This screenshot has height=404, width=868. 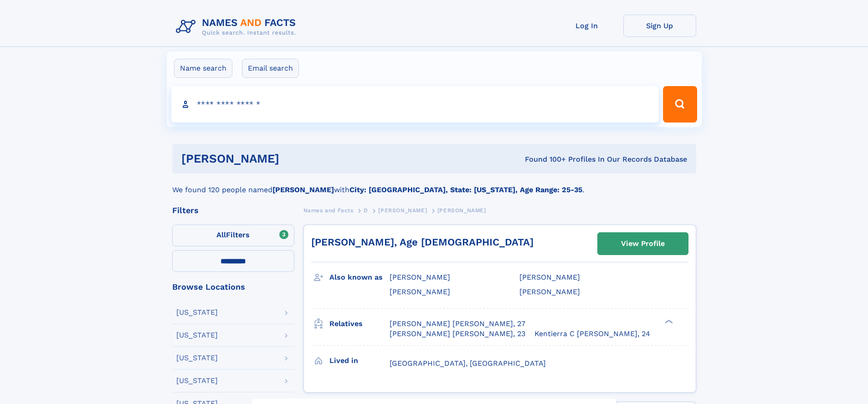 What do you see at coordinates (415, 104) in the screenshot?
I see `input: search input` at bounding box center [415, 104].